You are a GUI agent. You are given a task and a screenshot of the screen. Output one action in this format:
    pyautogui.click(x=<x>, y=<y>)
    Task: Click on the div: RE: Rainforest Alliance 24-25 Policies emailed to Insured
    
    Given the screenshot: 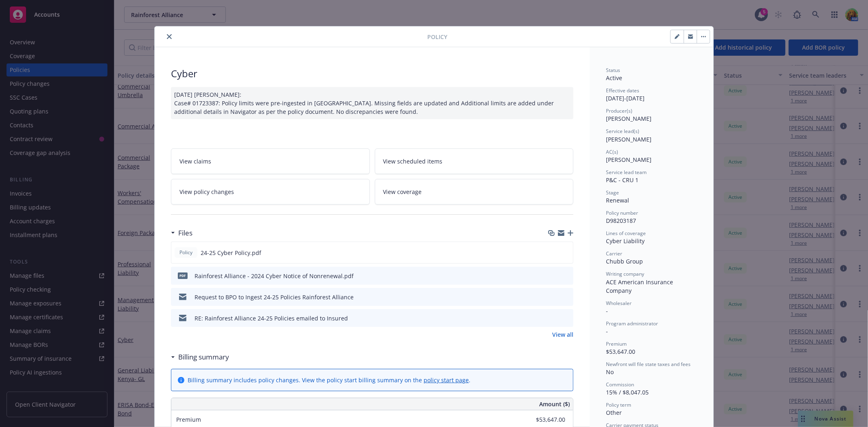 What is the action you would take?
    pyautogui.click(x=271, y=318)
    